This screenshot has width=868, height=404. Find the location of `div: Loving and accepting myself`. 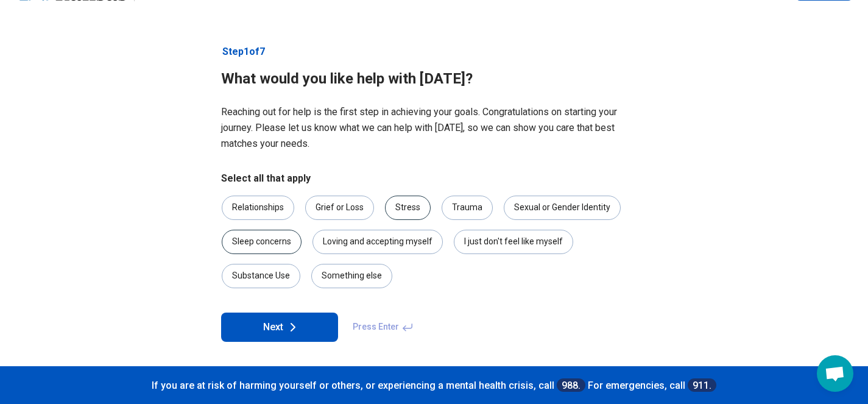

div: Loving and accepting myself is located at coordinates (377, 242).